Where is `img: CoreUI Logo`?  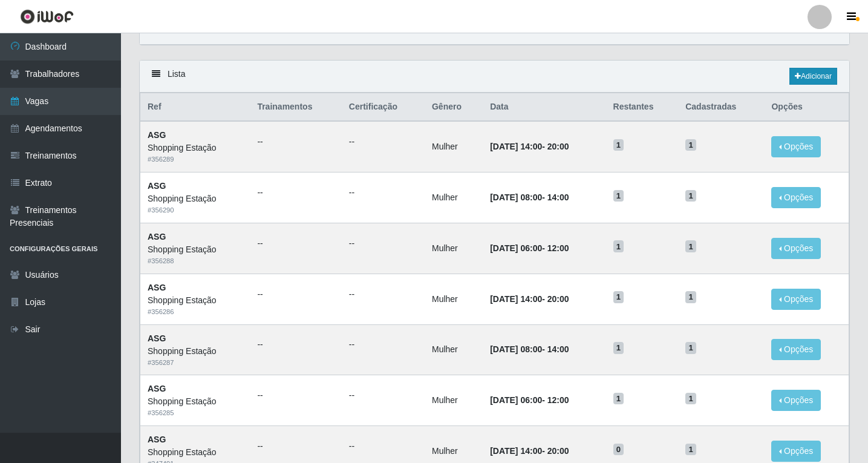
img: CoreUI Logo is located at coordinates (47, 16).